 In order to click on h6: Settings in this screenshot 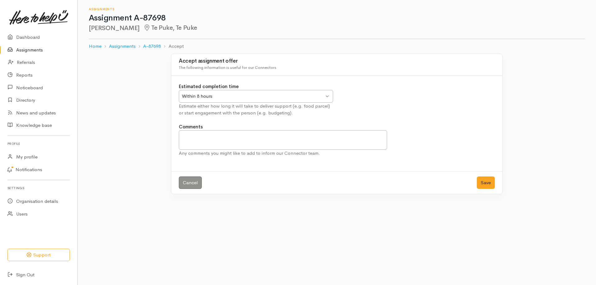, I will do `click(39, 188)`.